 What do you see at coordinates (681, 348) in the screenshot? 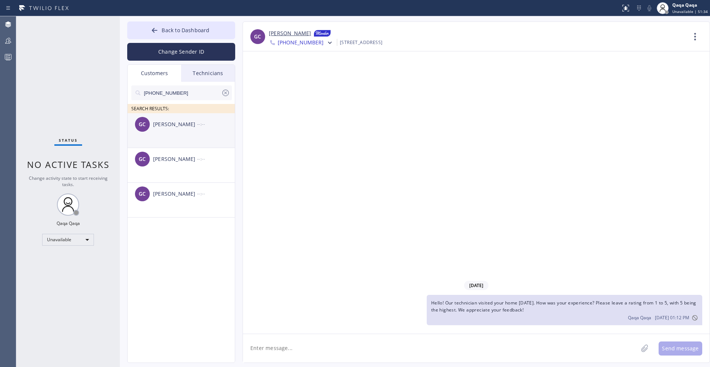
I see `button: Send message` at bounding box center [681, 348].